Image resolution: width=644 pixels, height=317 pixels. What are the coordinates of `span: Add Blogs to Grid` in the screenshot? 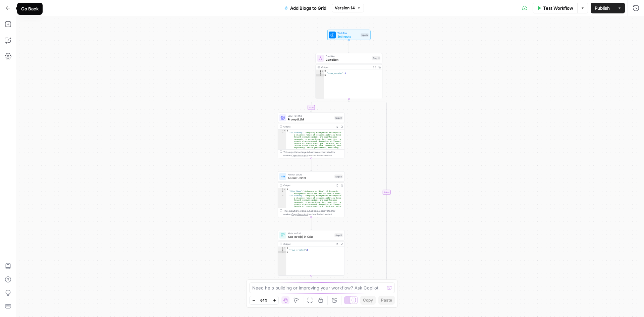 It's located at (308, 8).